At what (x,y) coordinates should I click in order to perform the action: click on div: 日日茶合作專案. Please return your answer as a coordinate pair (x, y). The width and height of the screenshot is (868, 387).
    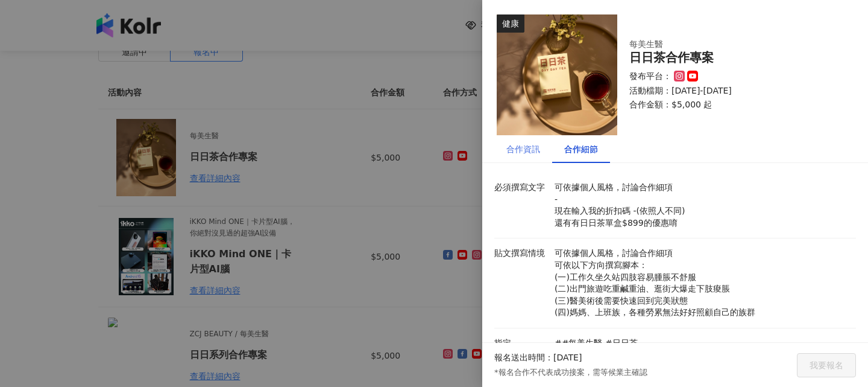
    Looking at the image, I should click on (736, 57).